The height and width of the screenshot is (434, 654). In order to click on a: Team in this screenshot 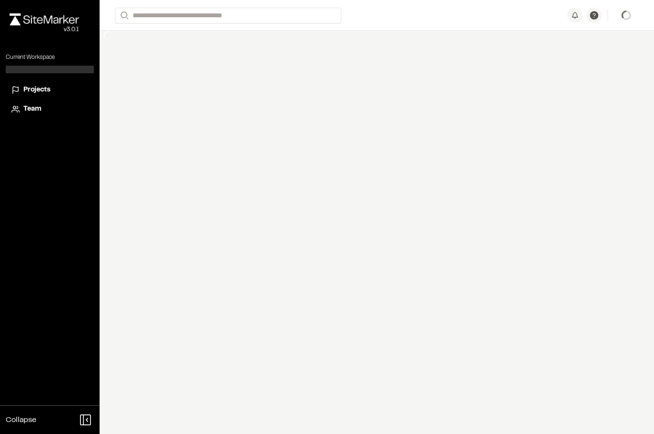, I will do `click(50, 109)`.